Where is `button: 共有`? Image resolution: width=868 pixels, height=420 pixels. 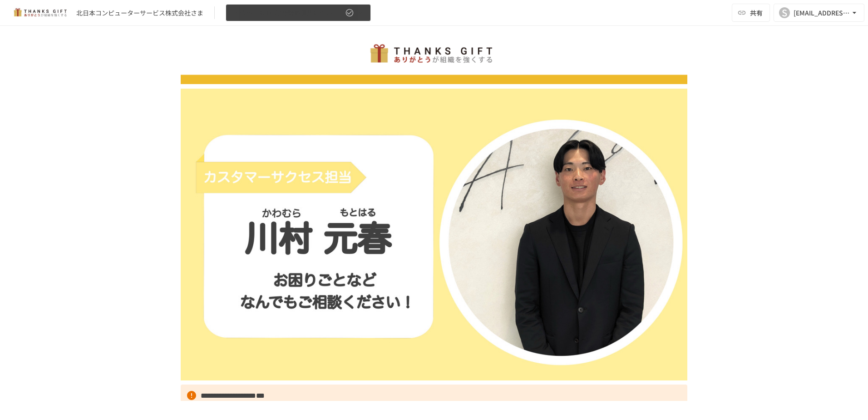 button: 共有 is located at coordinates (751, 13).